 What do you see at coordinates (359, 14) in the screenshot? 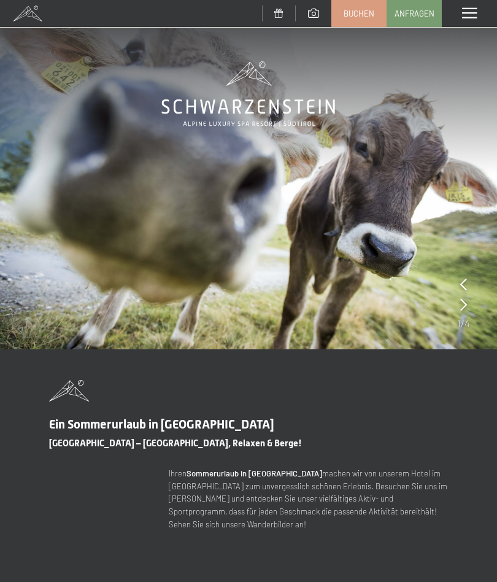
I see `a: Buchen` at bounding box center [359, 14].